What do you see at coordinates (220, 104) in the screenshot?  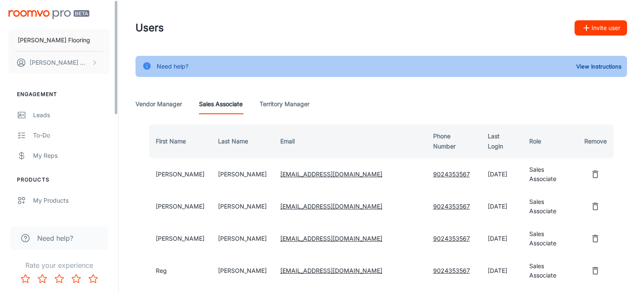 I see `a: Sales Associate` at bounding box center [220, 104].